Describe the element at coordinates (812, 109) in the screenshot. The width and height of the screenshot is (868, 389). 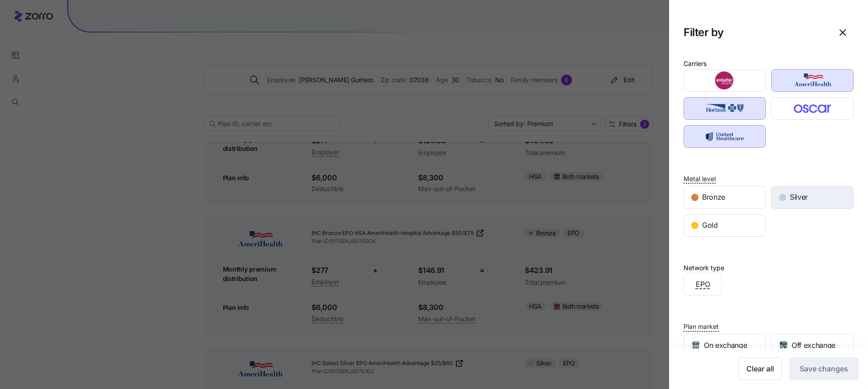
I see `img: Oscar` at that location.